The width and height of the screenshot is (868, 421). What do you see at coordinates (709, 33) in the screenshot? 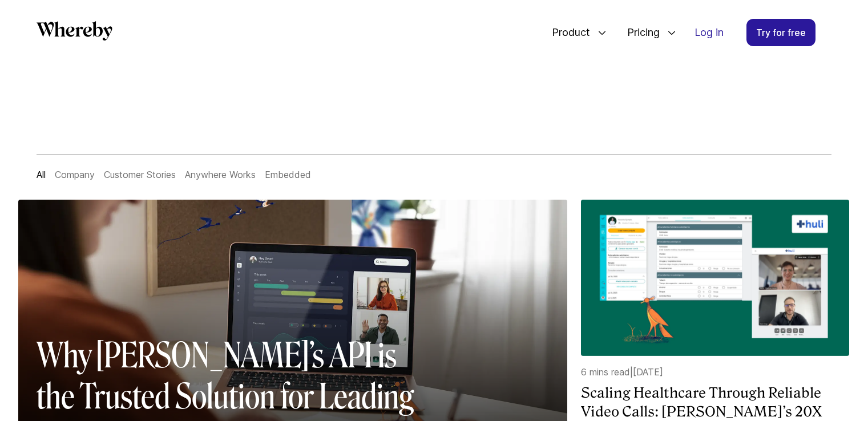
I see `a: Log in` at bounding box center [709, 33].